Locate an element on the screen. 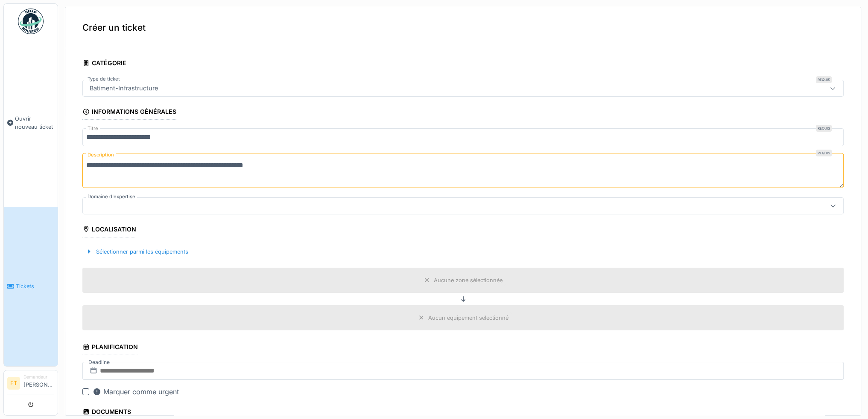 Image resolution: width=868 pixels, height=419 pixels. div: Catégorie is located at coordinates (104, 64).